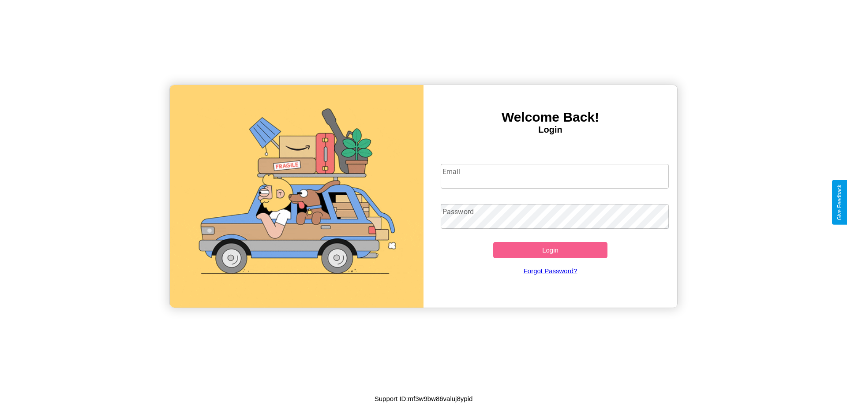 Image resolution: width=847 pixels, height=405 pixels. Describe the element at coordinates (423, 399) in the screenshot. I see `p: Support ID: mf3w9bw86valuj8ypid` at that location.